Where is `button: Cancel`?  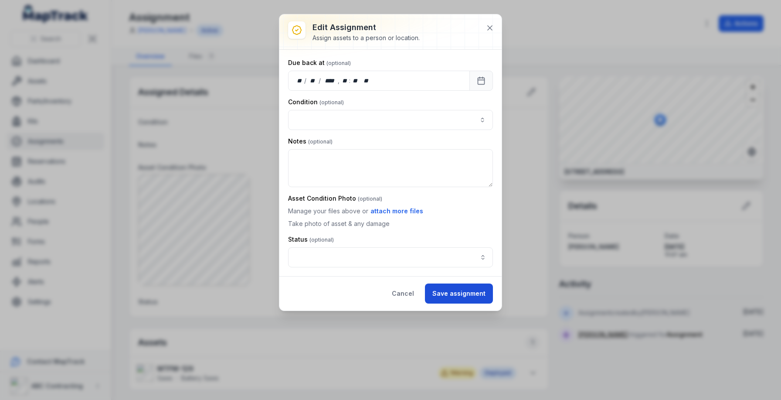 button: Cancel is located at coordinates (403, 293).